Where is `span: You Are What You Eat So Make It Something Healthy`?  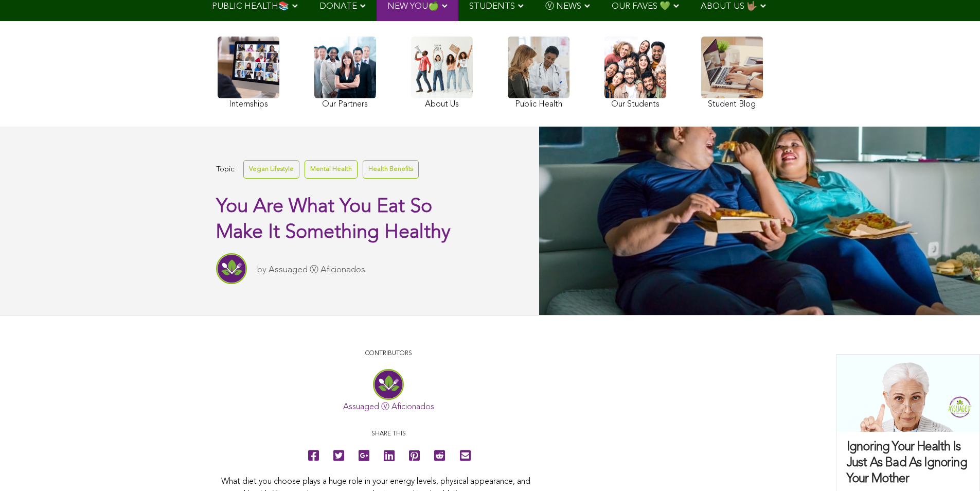 span: You Are What You Eat So Make It Something Healthy is located at coordinates (334, 219).